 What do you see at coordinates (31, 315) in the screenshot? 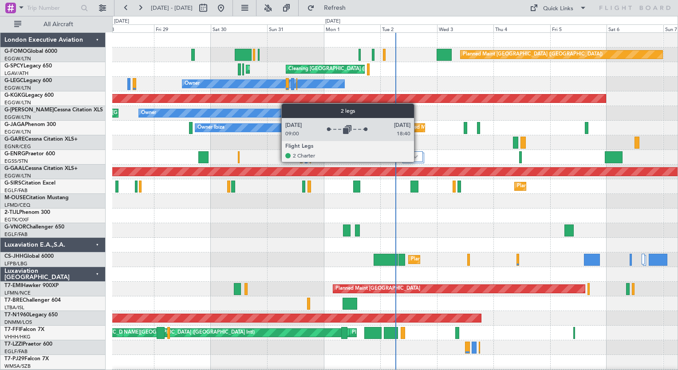
I see `a: T7-N1960Legacy 650` at bounding box center [31, 315].